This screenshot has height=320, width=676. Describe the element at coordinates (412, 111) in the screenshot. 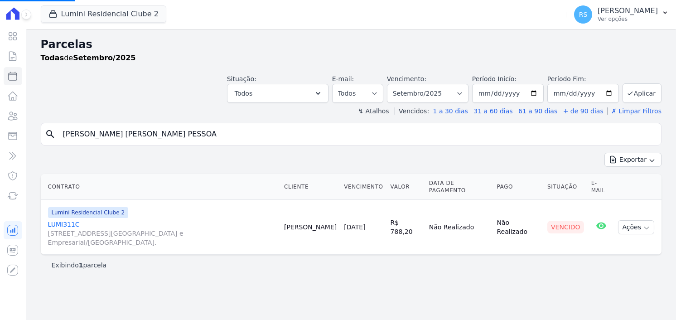

I see `label: Vencidos:` at that location.